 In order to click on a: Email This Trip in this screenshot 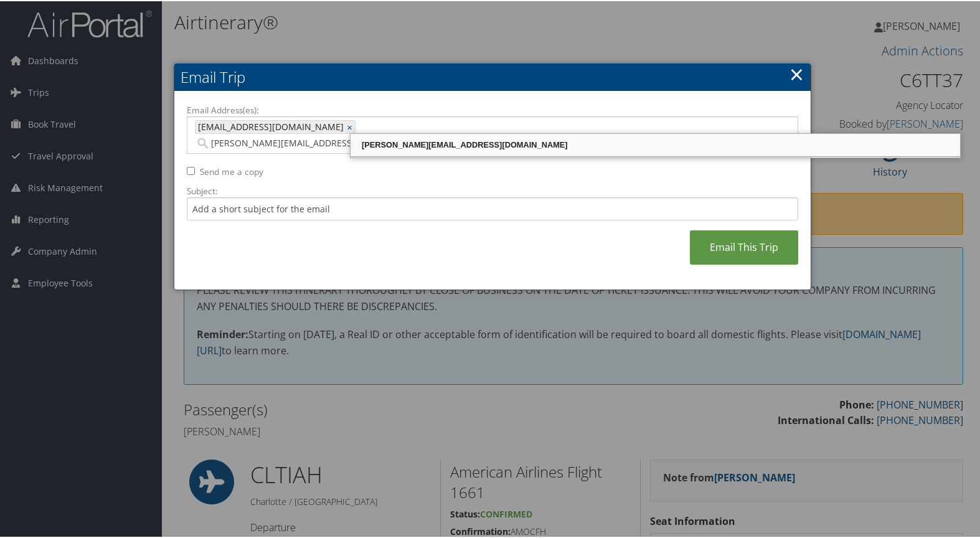, I will do `click(744, 246)`.